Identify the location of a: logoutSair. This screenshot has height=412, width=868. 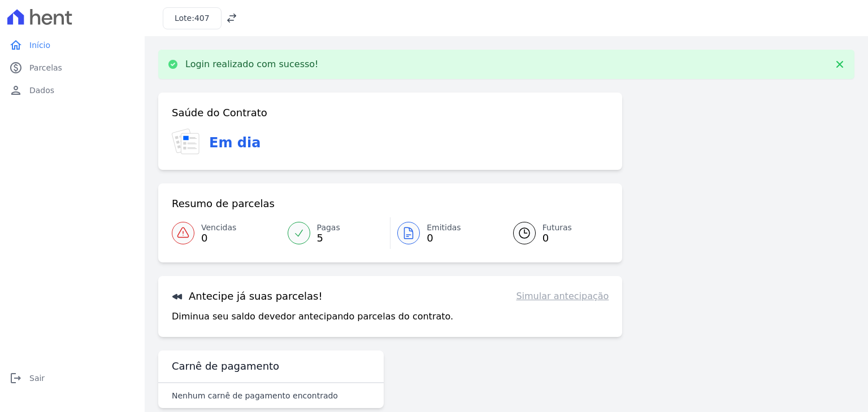
(72, 378).